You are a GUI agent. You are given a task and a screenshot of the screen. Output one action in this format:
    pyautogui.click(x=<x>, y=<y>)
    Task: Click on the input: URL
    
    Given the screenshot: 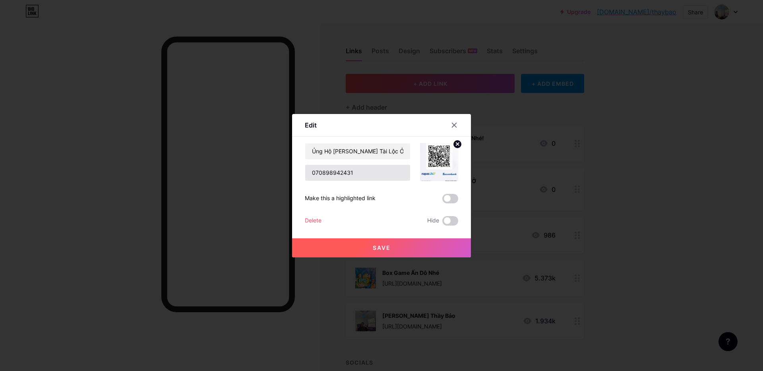 What is the action you would take?
    pyautogui.click(x=357, y=173)
    